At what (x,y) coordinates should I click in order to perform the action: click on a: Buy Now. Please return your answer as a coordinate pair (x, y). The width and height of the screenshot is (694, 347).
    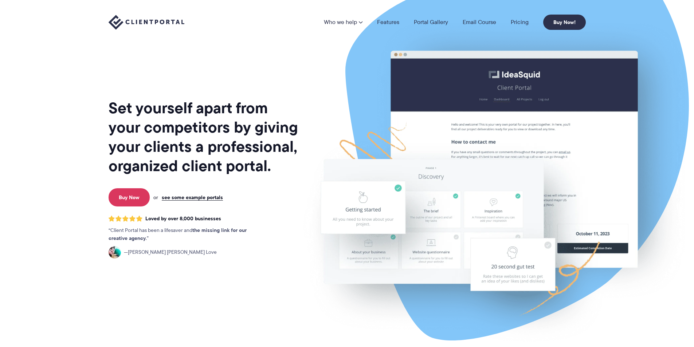
    Looking at the image, I should click on (129, 198).